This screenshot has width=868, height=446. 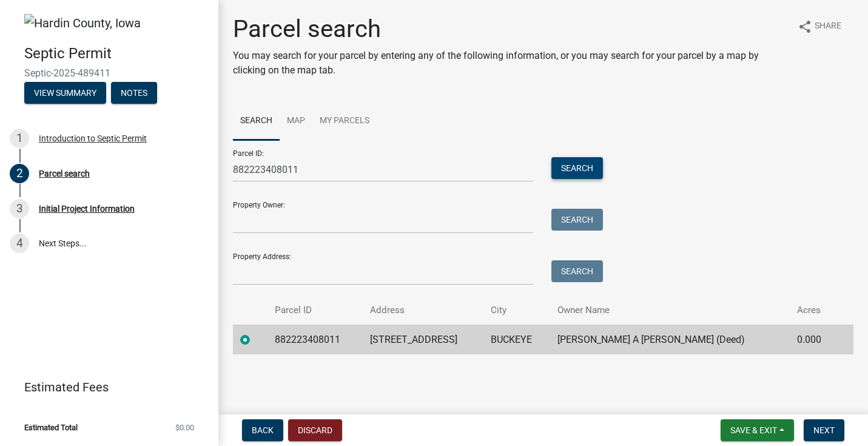 What do you see at coordinates (51, 427) in the screenshot?
I see `span: Estimated Total` at bounding box center [51, 427].